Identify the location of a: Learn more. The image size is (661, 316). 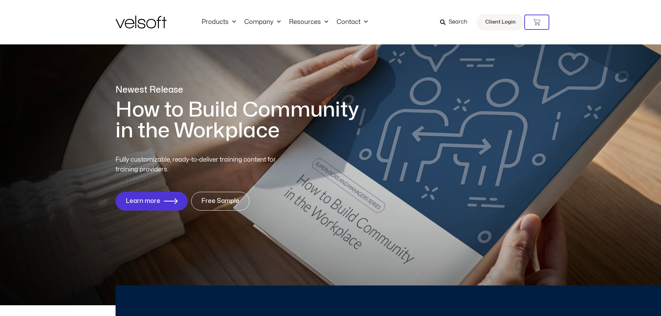
(152, 201).